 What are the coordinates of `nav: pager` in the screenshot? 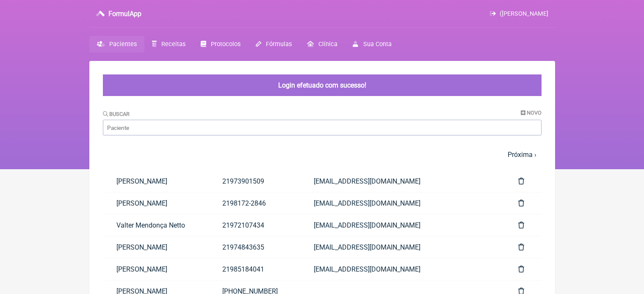 It's located at (322, 154).